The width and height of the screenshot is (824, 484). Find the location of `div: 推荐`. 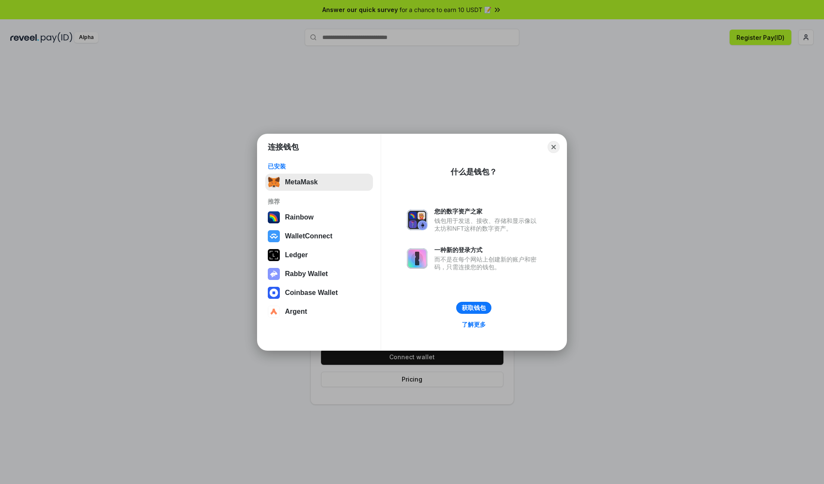

div: 推荐 is located at coordinates (319, 202).